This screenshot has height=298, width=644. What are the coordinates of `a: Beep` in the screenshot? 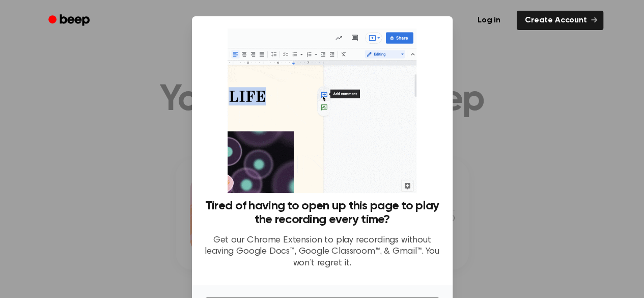 It's located at (70, 21).